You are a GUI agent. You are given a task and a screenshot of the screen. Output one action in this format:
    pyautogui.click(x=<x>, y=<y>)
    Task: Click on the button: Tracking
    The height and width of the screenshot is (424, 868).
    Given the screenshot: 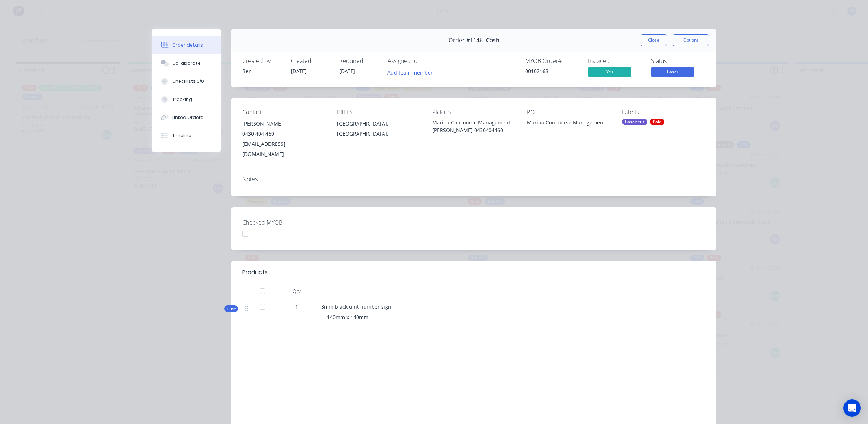 What is the action you would take?
    pyautogui.click(x=186, y=100)
    